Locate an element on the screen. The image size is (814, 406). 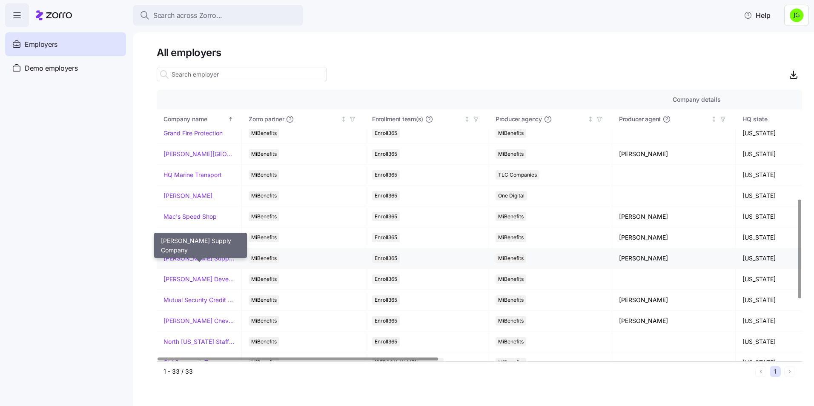
a: Grand Fire Protection is located at coordinates (193, 133).